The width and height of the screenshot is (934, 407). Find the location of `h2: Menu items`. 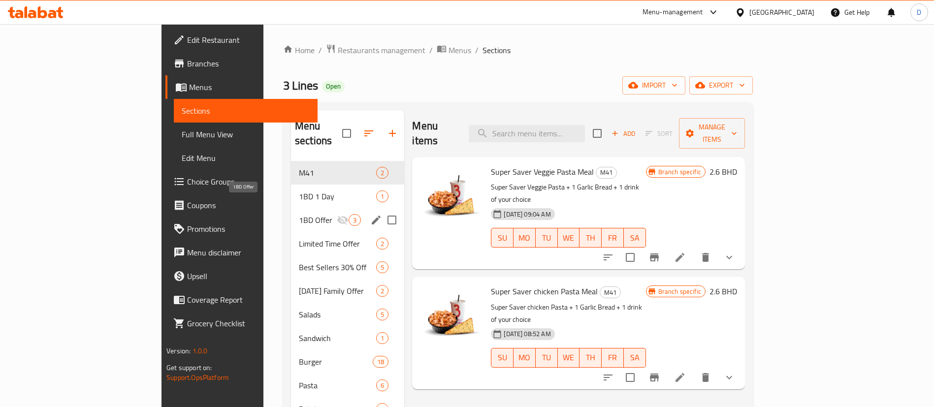

h2: Menu items is located at coordinates (434, 133).